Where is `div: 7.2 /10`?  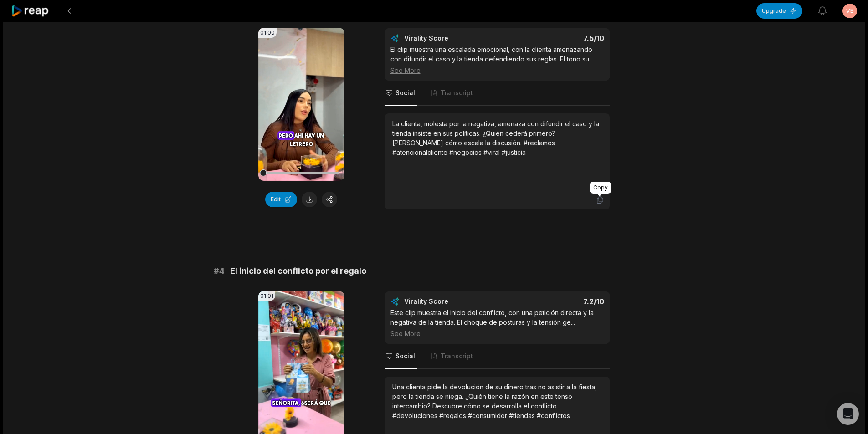
div: 7.2 /10 is located at coordinates (555, 302).